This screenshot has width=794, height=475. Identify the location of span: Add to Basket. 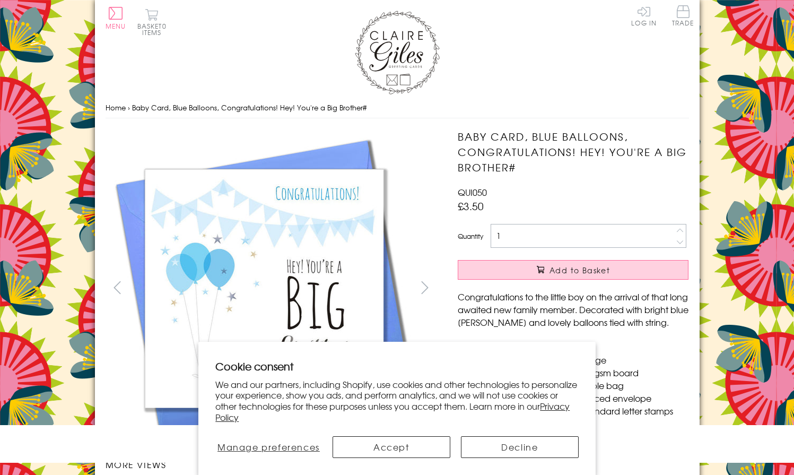
(580, 270).